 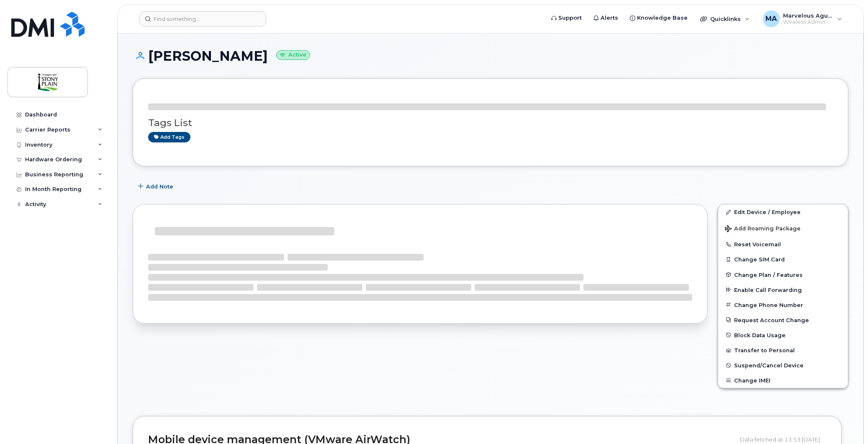 I want to click on button: Change Phone Number, so click(x=783, y=305).